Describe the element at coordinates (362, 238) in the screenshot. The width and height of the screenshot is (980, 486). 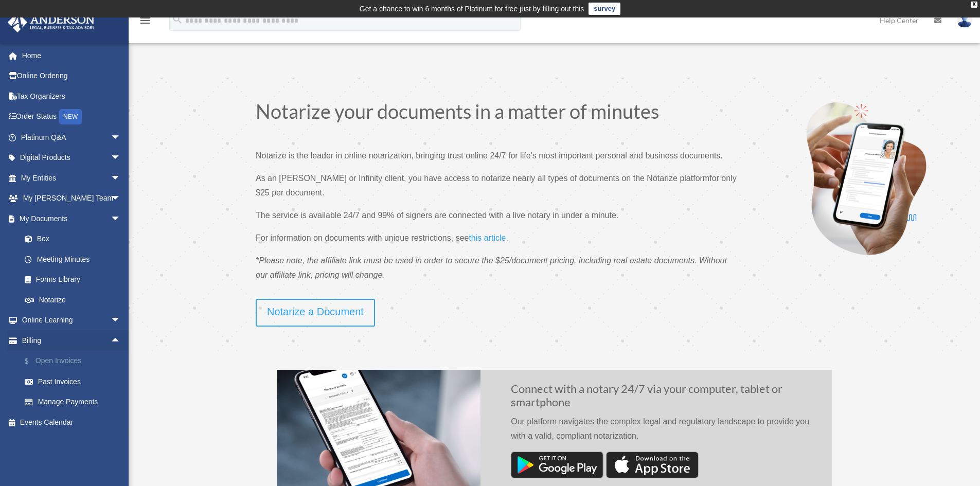
I see `span: For information on documents with unique restrictions, see` at that location.